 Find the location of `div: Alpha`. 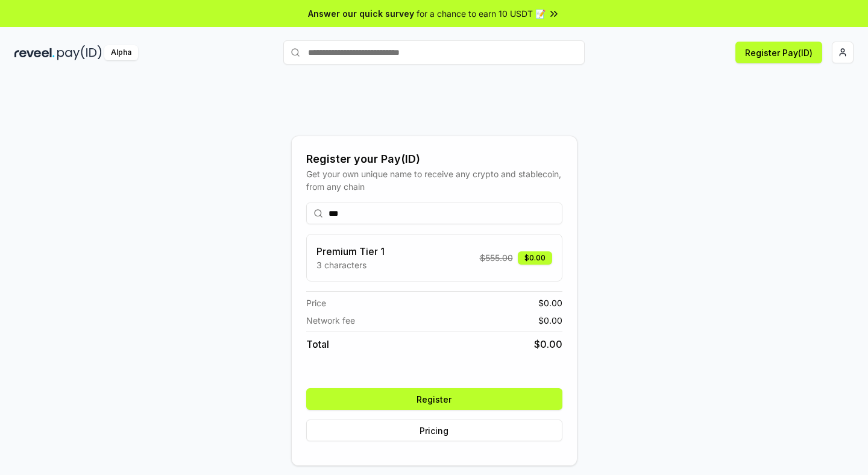

div: Alpha is located at coordinates (121, 52).